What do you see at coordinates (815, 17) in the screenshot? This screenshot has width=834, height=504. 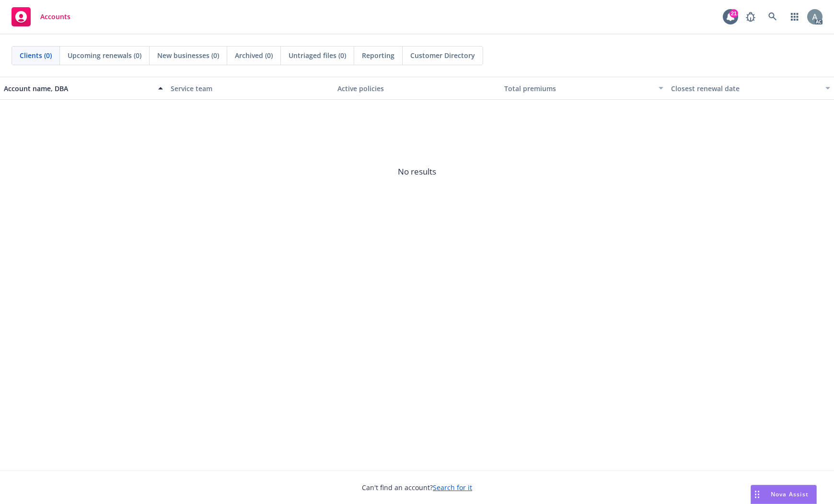 I see `img: photo` at bounding box center [815, 17].